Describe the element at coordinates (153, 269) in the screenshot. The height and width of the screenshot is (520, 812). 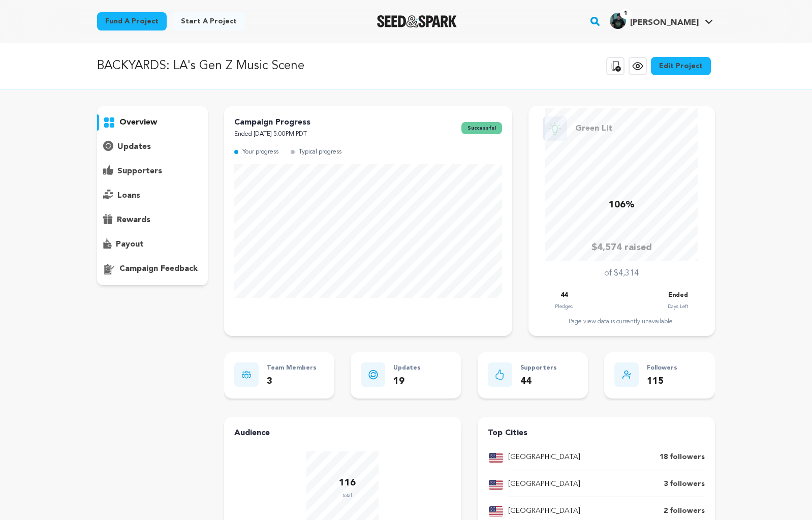
I see `button: campaign feedback` at that location.